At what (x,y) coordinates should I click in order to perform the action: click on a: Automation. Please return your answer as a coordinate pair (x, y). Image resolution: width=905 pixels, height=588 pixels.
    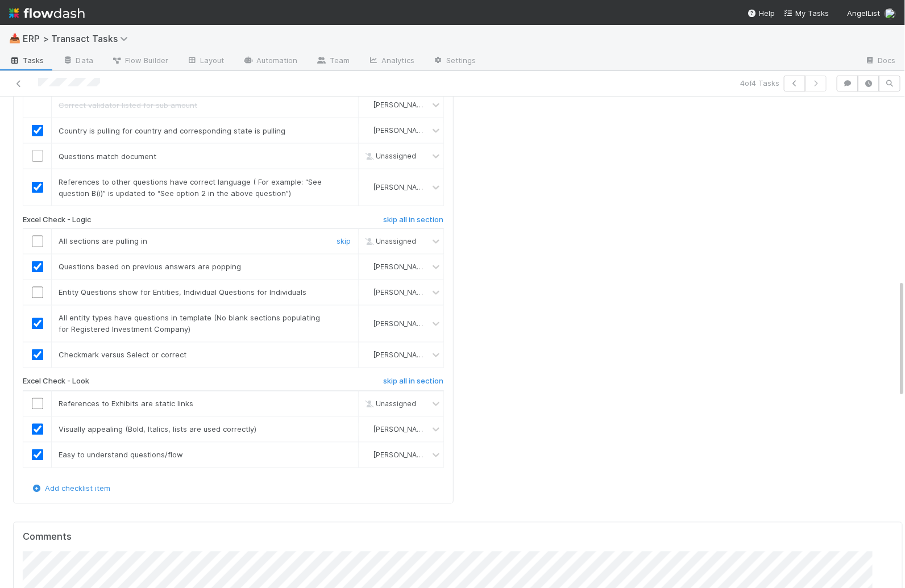
    Looking at the image, I should click on (270, 61).